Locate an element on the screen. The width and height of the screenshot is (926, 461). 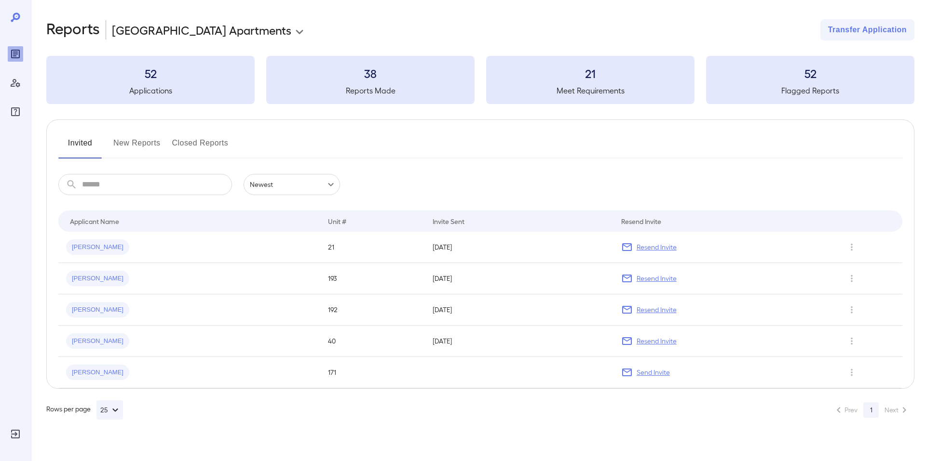
div: Log Out is located at coordinates (15, 434).